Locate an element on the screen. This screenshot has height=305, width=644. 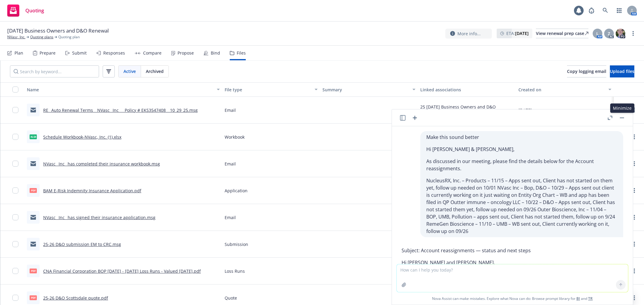
a: 25-26 D&O submission EM to CRC.msg is located at coordinates (82, 244).